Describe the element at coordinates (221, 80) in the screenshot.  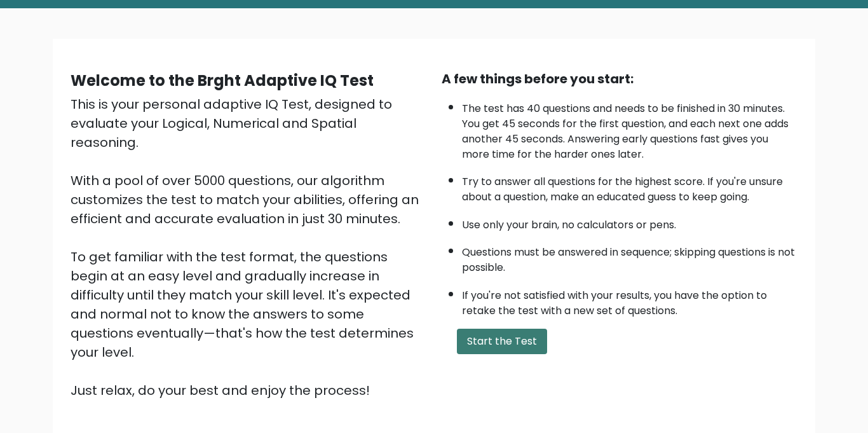
I see `b: Welcome to the Brght Adaptive IQ Test` at that location.